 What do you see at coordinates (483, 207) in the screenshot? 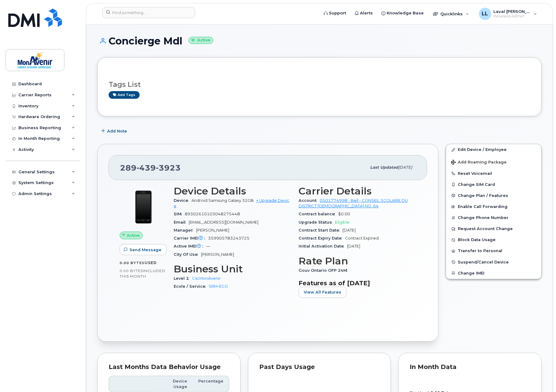
I see `span: Enable Call Forwarding` at bounding box center [483, 207].